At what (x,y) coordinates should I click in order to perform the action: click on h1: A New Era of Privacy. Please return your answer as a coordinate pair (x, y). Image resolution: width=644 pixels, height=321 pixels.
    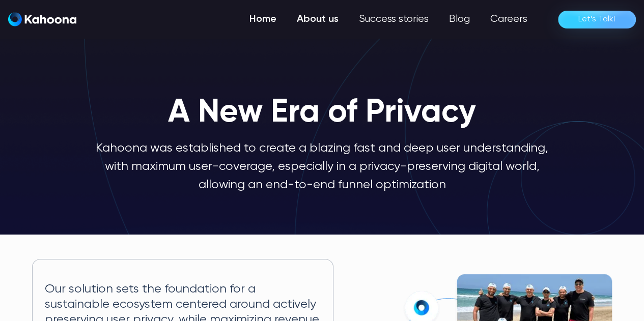
    Looking at the image, I should click on (321, 113).